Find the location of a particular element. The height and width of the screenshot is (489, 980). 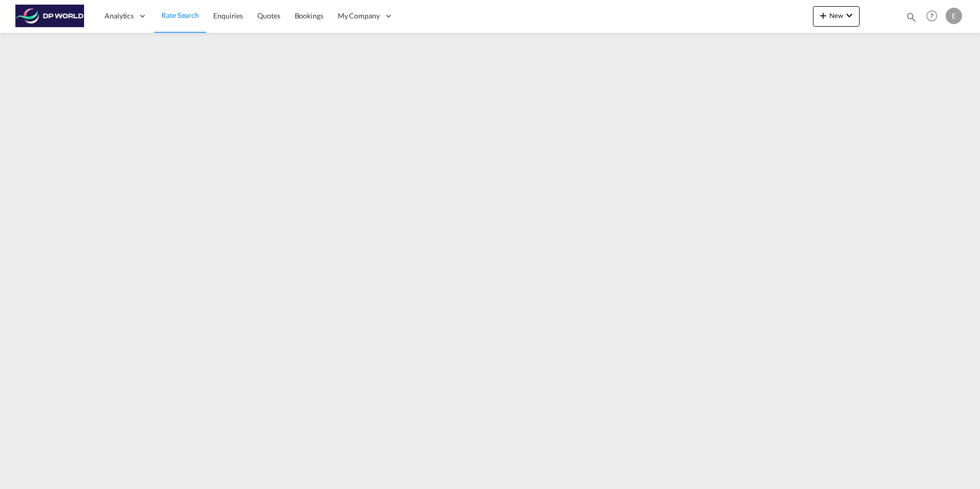

span: My Company is located at coordinates (359, 16).